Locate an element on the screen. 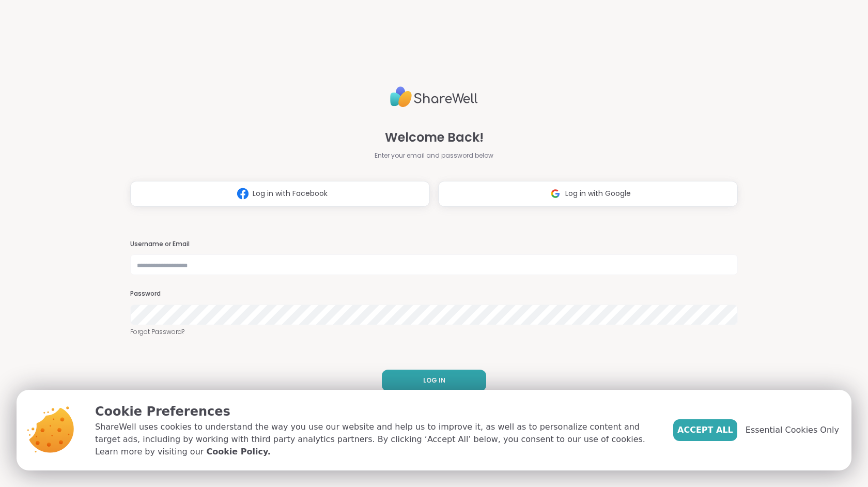  p: ShareWell uses cookies to understand the way you use our website and help us to improve it, as we... is located at coordinates (375, 439).